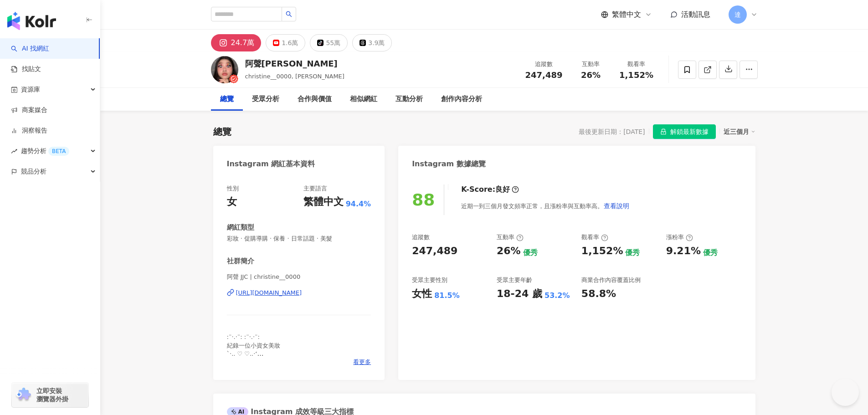  I want to click on span: rise, so click(14, 151).